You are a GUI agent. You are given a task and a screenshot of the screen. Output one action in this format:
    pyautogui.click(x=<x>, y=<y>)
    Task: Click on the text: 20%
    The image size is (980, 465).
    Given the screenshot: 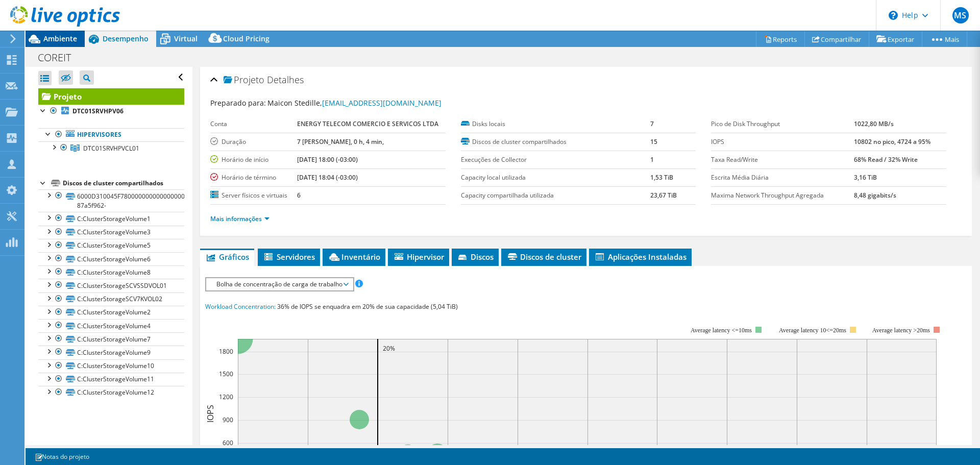 What is the action you would take?
    pyautogui.click(x=389, y=348)
    